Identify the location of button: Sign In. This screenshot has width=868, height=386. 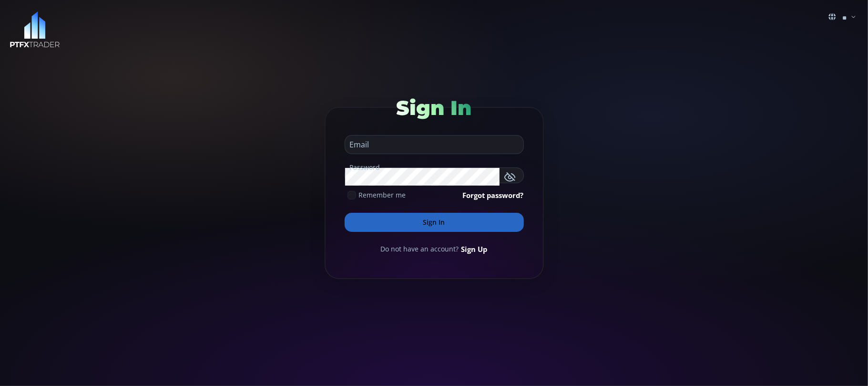
(434, 222).